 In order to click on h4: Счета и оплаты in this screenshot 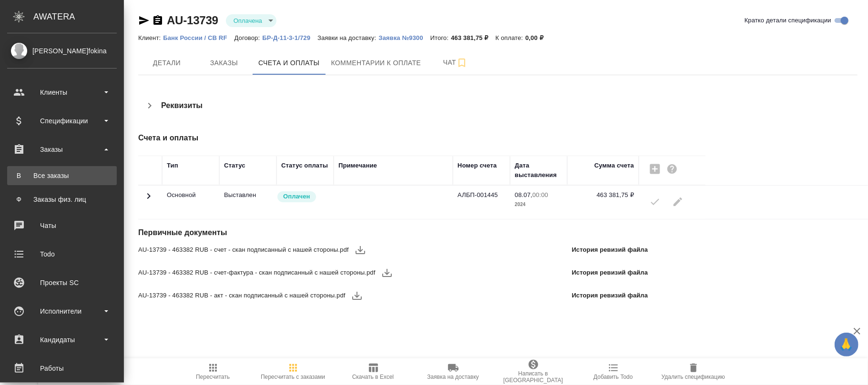, I will do `click(395, 138)`.